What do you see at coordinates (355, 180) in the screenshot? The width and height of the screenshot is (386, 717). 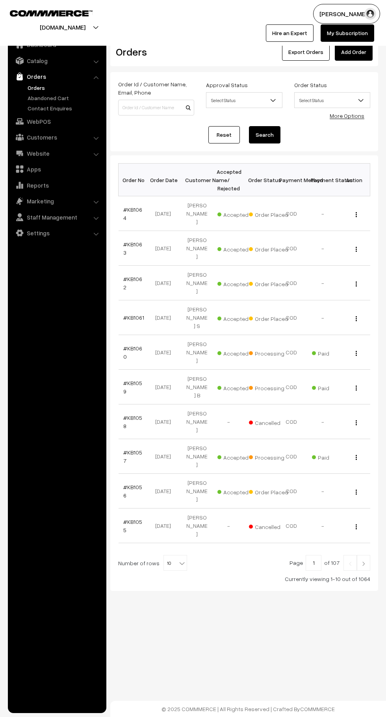 I see `th: Action` at bounding box center [355, 180].